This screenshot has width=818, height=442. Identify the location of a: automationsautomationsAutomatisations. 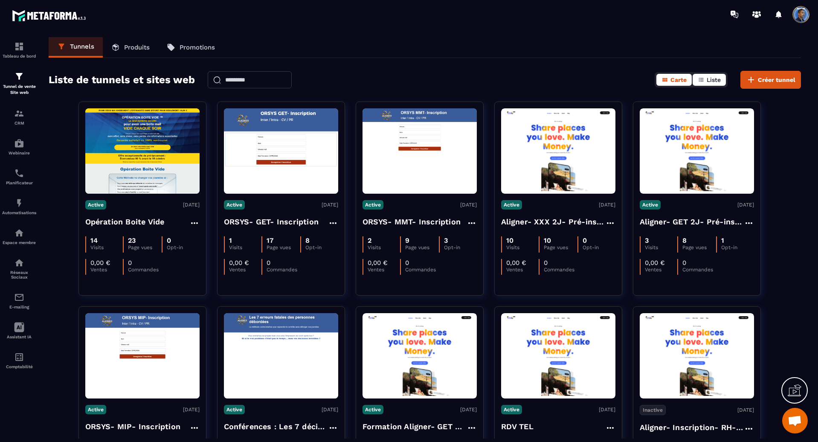
(19, 207).